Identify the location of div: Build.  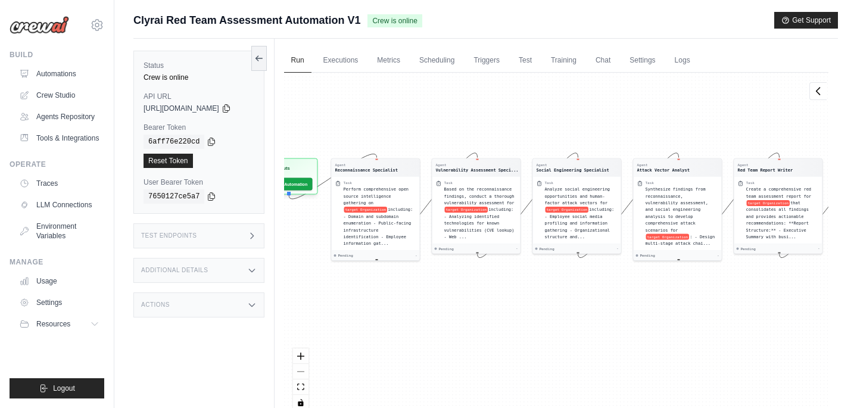
(57, 55).